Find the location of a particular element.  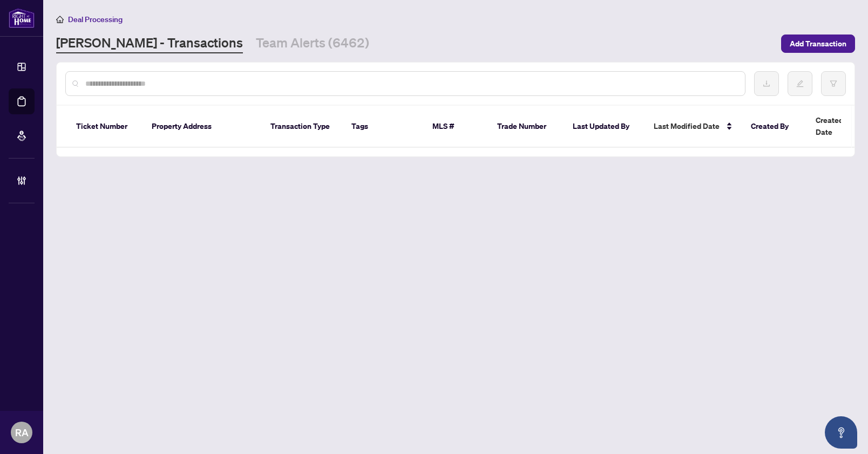

th: Last Updated By is located at coordinates (605, 127).